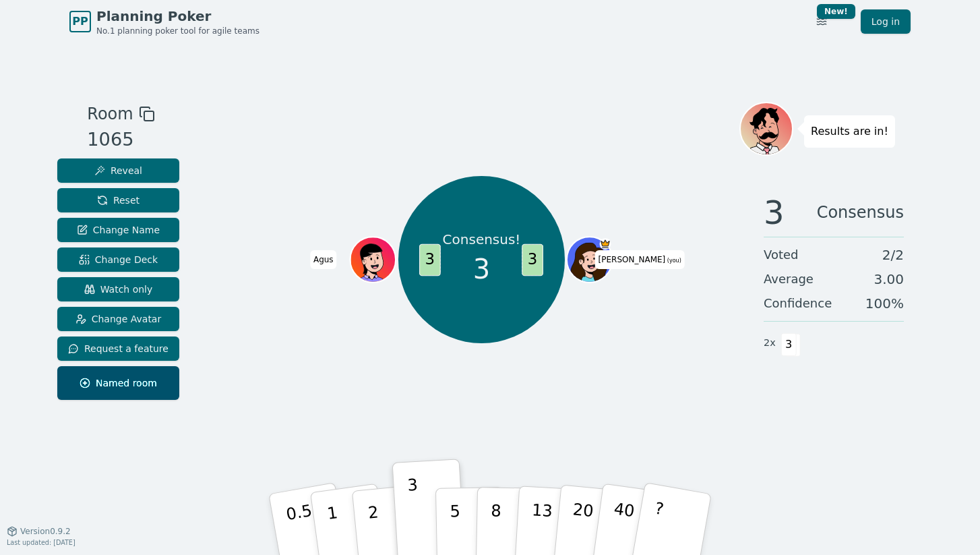  Describe the element at coordinates (118, 383) in the screenshot. I see `span: Named room` at that location.